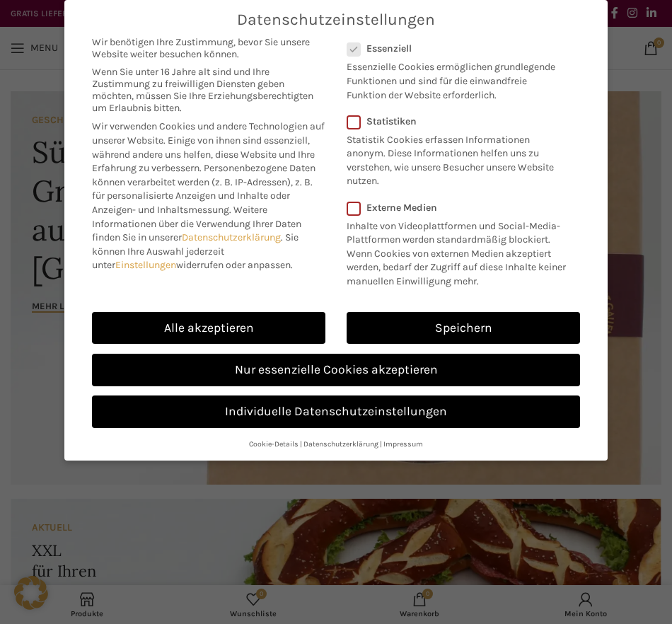  What do you see at coordinates (208, 328) in the screenshot?
I see `a: Alle akzeptieren` at bounding box center [208, 328].